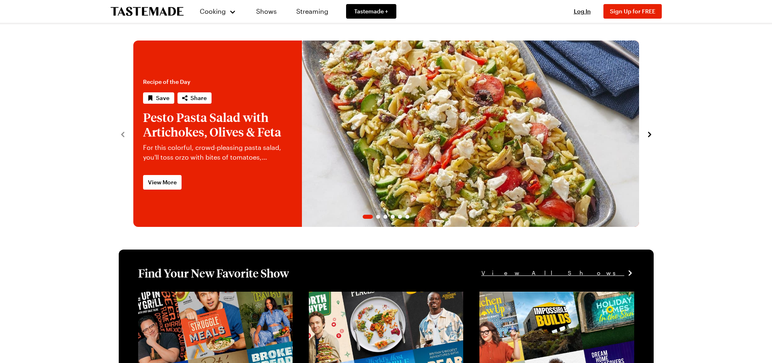 This screenshot has height=363, width=772. I want to click on span: Go to slide 3, so click(385, 217).